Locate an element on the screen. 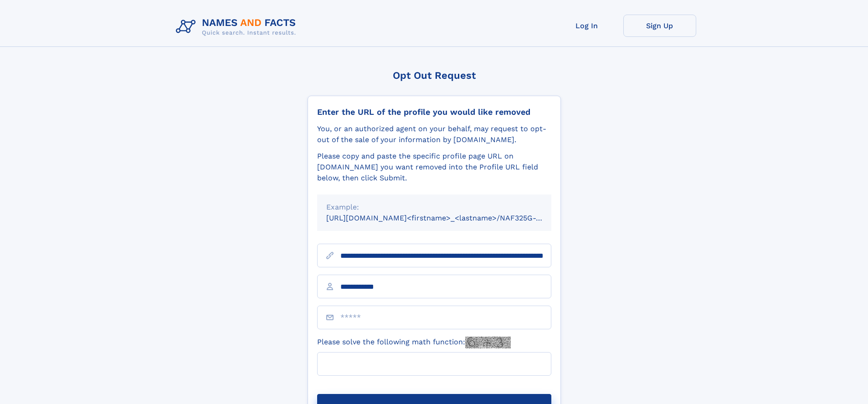  a: Log In is located at coordinates (587, 26).